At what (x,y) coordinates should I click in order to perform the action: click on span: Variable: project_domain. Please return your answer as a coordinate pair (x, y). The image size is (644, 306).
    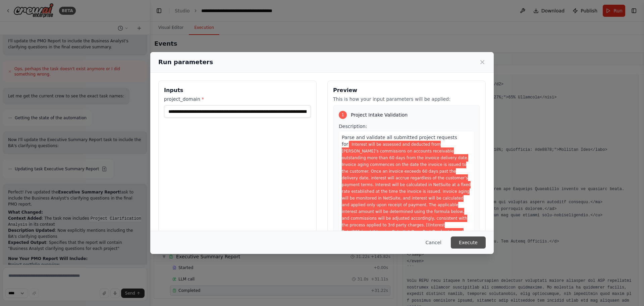
    Looking at the image, I should click on (406, 192).